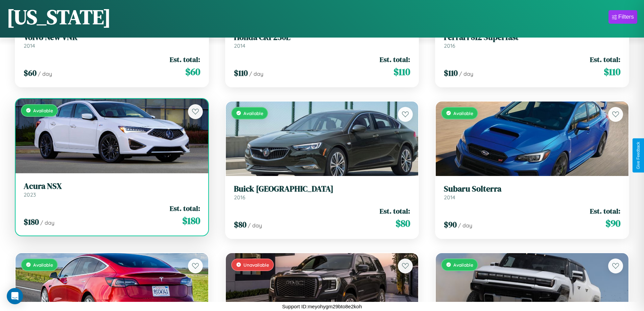 This screenshot has height=311, width=644. What do you see at coordinates (322, 41) in the screenshot?
I see `a: Honda CRF230L2014` at bounding box center [322, 41].